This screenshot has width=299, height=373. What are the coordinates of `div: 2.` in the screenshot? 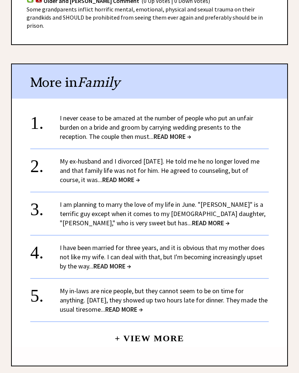 It's located at (45, 164).